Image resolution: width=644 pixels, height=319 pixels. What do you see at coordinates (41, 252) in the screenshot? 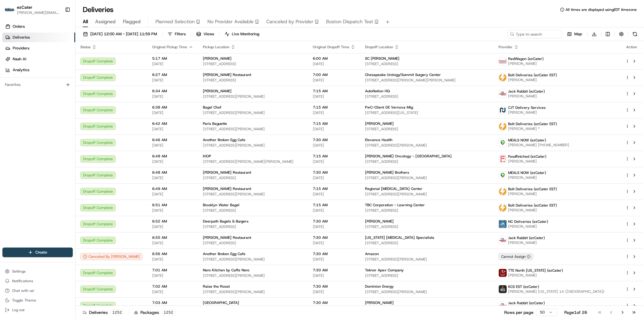
I see `span: Create` at bounding box center [41, 252].